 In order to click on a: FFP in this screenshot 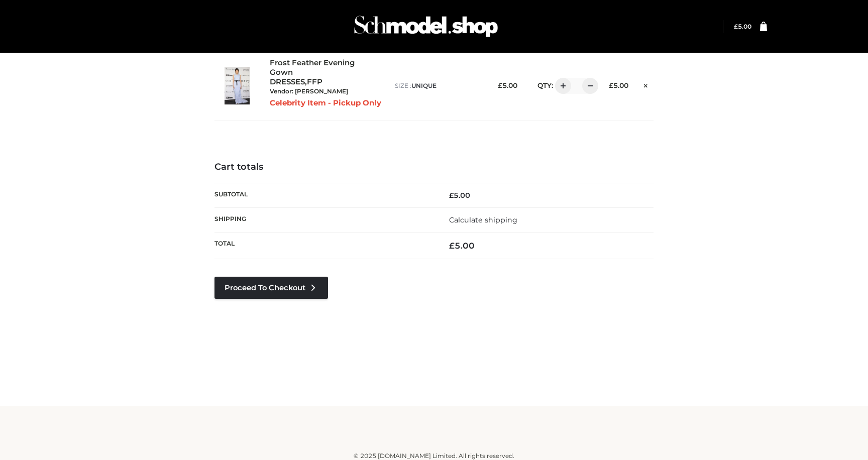, I will do `click(314, 82)`.